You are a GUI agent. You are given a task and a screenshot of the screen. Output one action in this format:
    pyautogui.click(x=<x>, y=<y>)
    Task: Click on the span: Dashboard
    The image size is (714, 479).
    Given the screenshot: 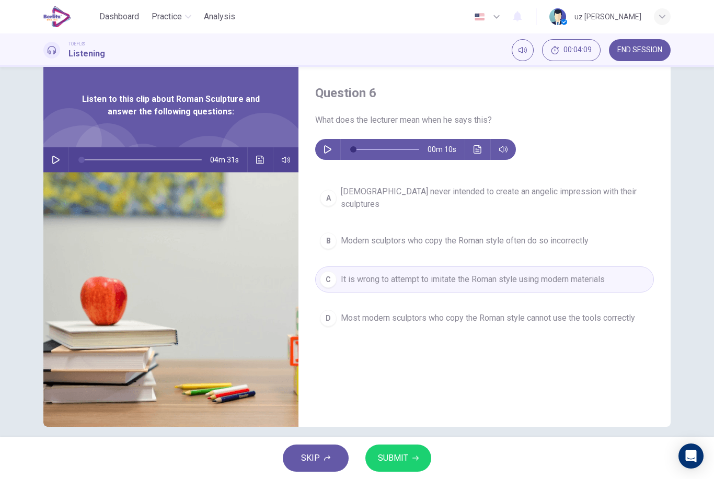 What is the action you would take?
    pyautogui.click(x=119, y=17)
    